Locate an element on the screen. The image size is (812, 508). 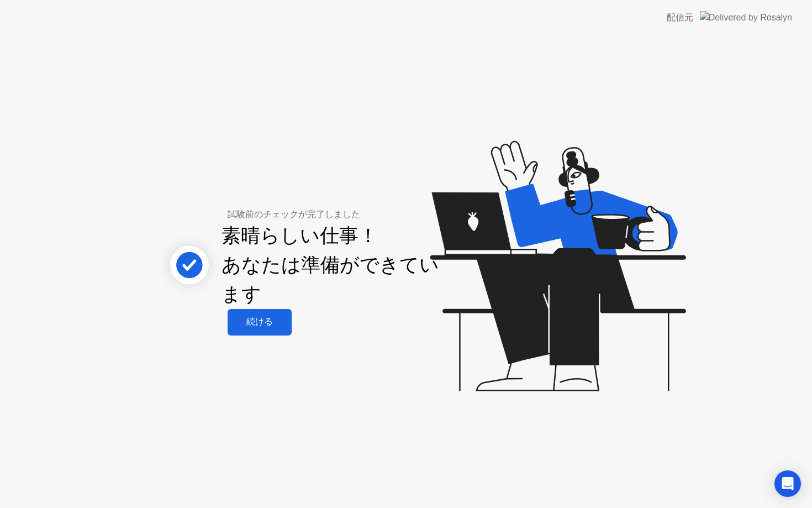
div: 続ける is located at coordinates (259, 322).